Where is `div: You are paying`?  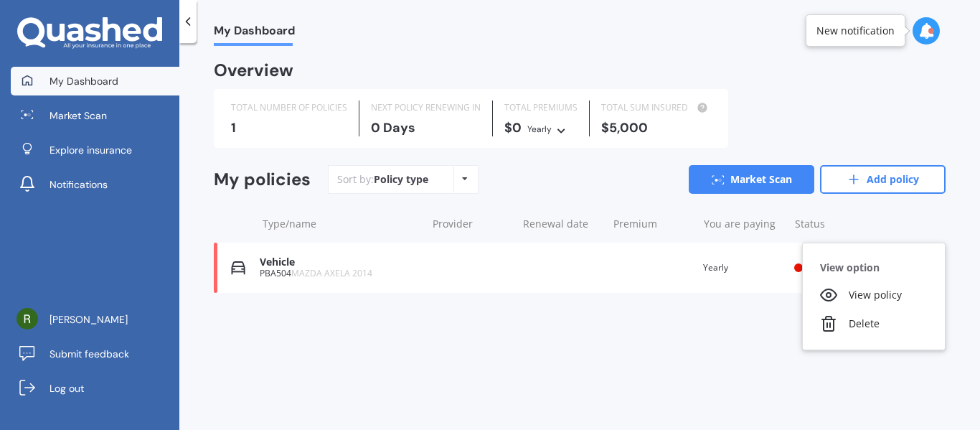 div: You are paying is located at coordinates (744, 224).